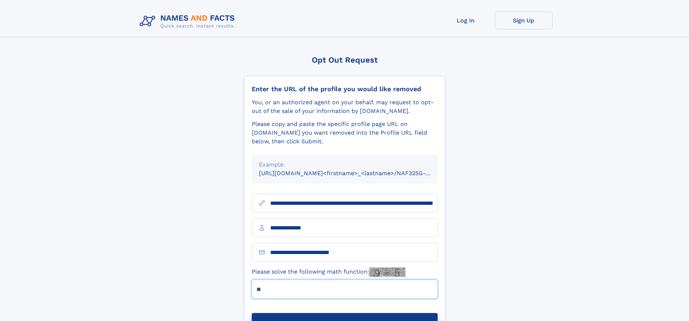 This screenshot has width=689, height=321. I want to click on label: Please solve the following math function:, so click(328, 272).